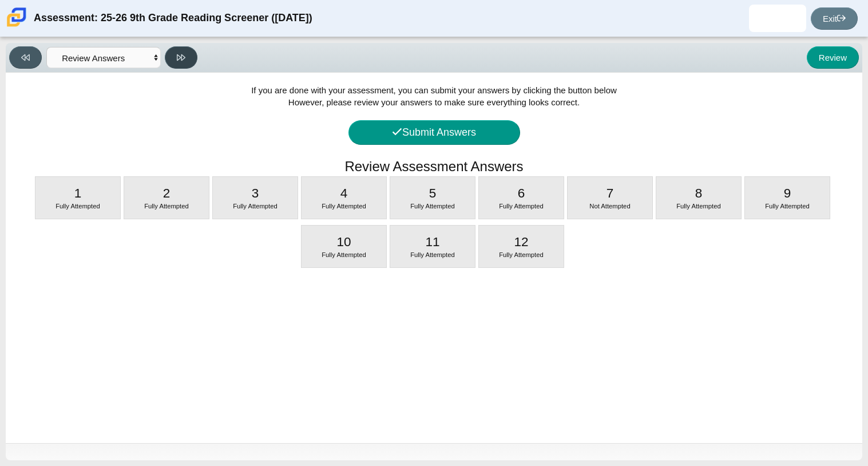 This screenshot has width=868, height=466. What do you see at coordinates (520, 242) in the screenshot?
I see `span: 12` at bounding box center [520, 242].